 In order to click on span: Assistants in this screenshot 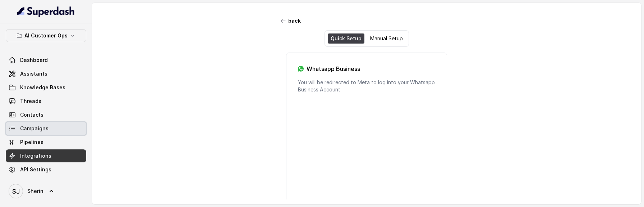, I will do `click(34, 74)`.